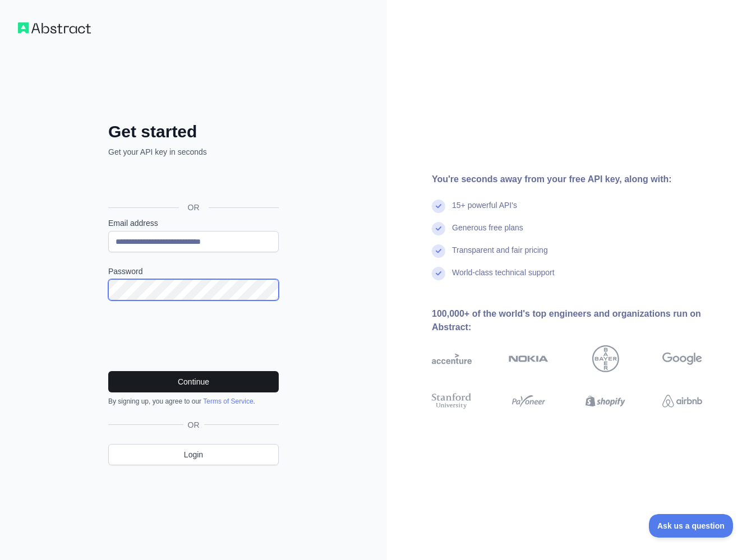 Image resolution: width=756 pixels, height=560 pixels. Describe the element at coordinates (528, 402) in the screenshot. I see `img: payoneer` at that location.